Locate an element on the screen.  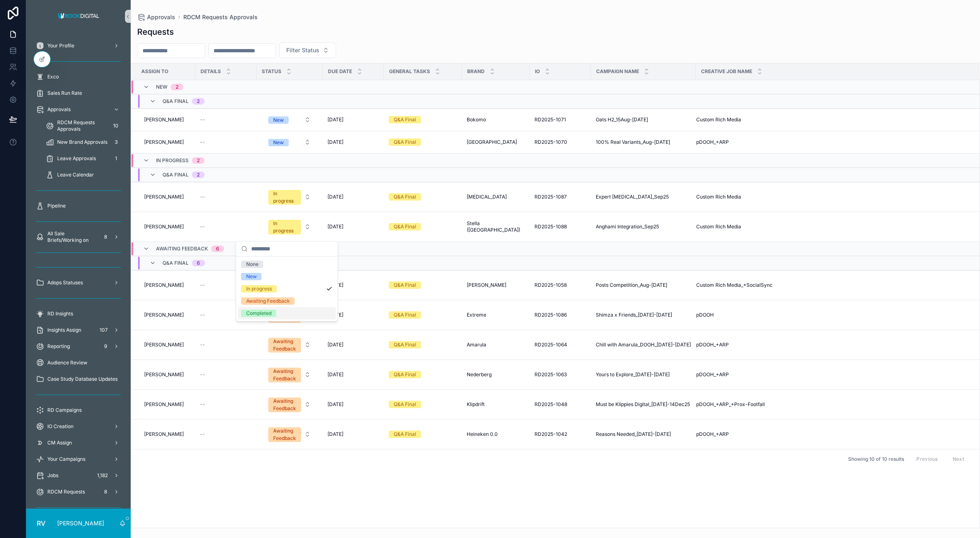
a: RD2025-1048 is located at coordinates (560, 404).